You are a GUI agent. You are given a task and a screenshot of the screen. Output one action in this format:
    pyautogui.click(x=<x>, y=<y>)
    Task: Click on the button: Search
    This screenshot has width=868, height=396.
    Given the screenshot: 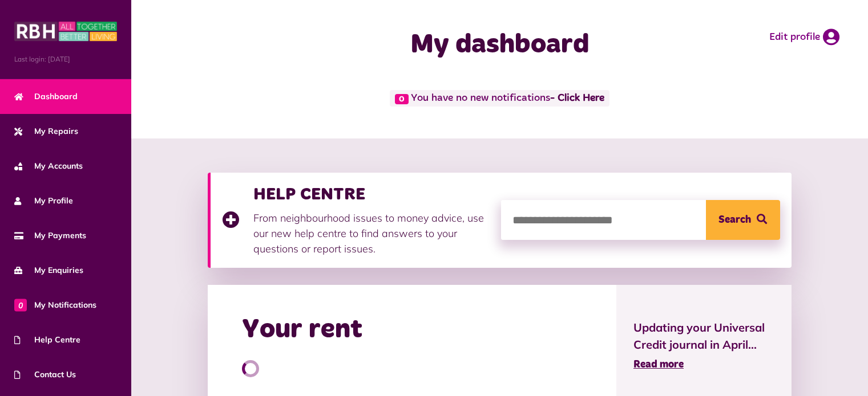 What is the action you would take?
    pyautogui.click(x=743, y=220)
    